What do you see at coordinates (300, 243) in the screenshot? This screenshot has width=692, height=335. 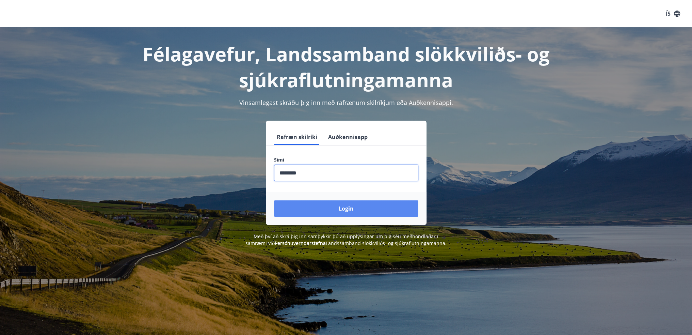 I see `a: Persónuverndarstefna` at bounding box center [300, 243].